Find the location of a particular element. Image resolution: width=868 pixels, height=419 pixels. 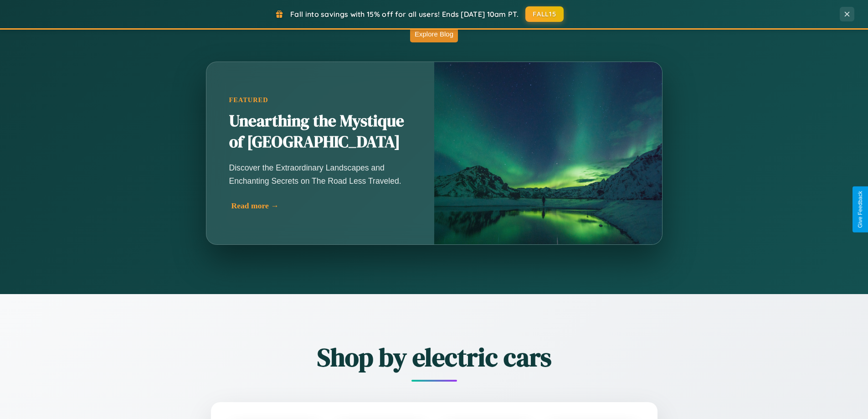

button: Explore Blog is located at coordinates (434, 34).